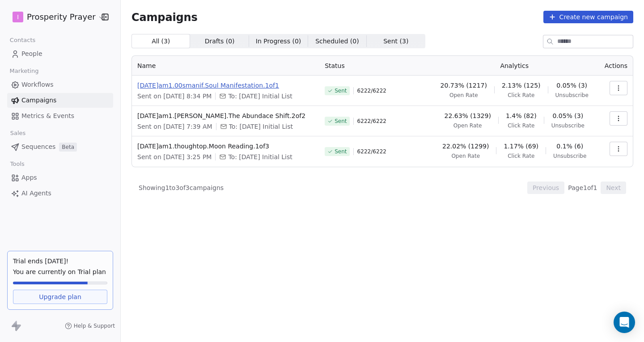 This screenshot has height=342, width=644. I want to click on span: Sent ( 3 ), so click(396, 41).